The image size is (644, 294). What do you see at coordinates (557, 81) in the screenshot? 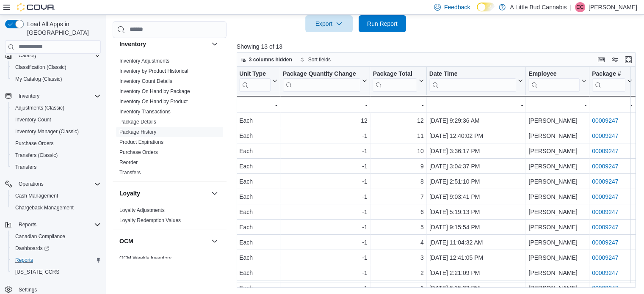
I see `button: Employee` at bounding box center [557, 81].